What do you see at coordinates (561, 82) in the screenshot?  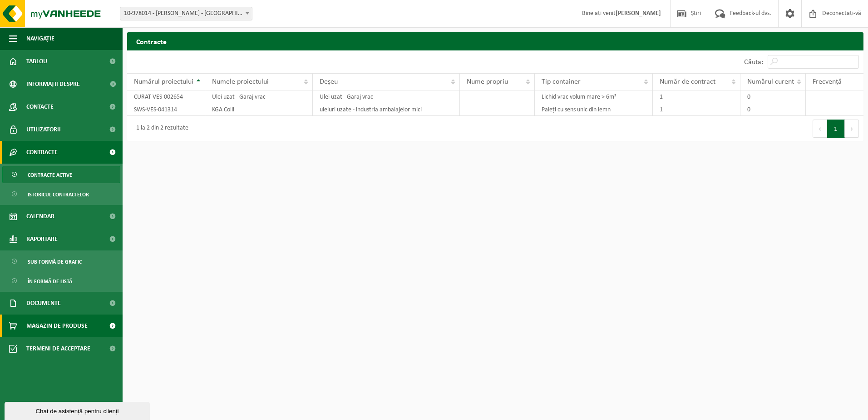 I see `span: Tip container` at bounding box center [561, 82].